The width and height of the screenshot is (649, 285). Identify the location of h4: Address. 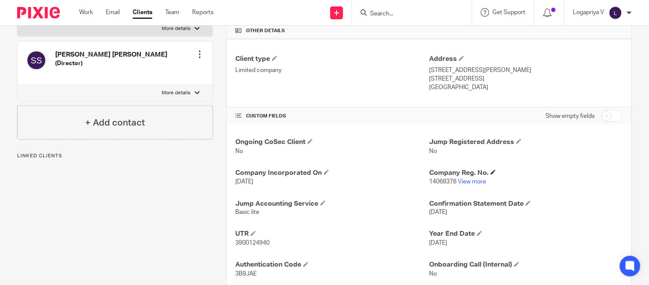
(526, 59).